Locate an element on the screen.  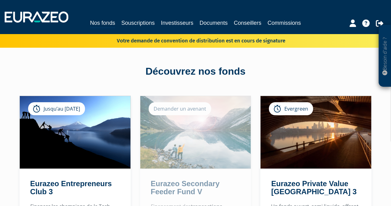
a: Nos fonds is located at coordinates (102, 23).